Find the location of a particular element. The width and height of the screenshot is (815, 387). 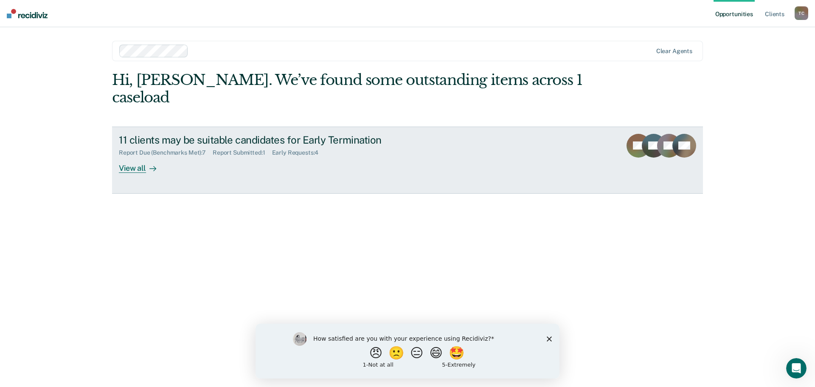

div: Report Submitted : 1 is located at coordinates (242, 152).